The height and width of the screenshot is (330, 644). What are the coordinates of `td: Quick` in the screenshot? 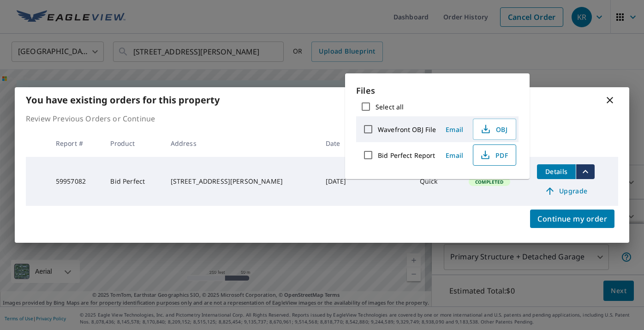 It's located at (437, 182).